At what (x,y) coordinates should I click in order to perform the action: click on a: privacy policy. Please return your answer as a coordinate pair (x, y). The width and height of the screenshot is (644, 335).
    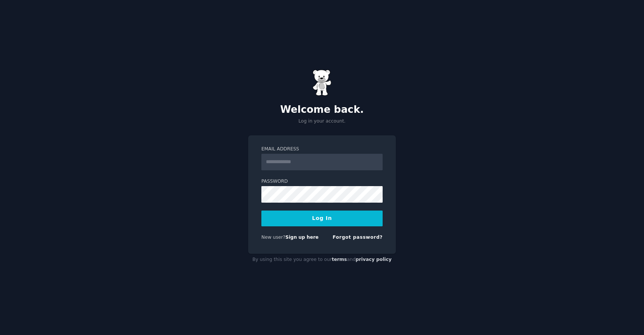
    Looking at the image, I should click on (373, 259).